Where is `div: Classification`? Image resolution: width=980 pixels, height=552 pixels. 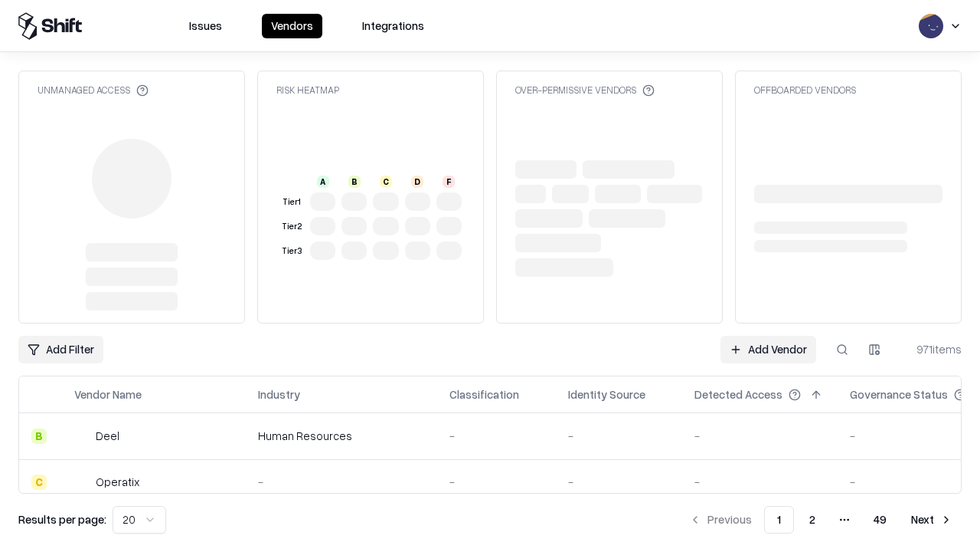 div: Classification is located at coordinates (484, 394).